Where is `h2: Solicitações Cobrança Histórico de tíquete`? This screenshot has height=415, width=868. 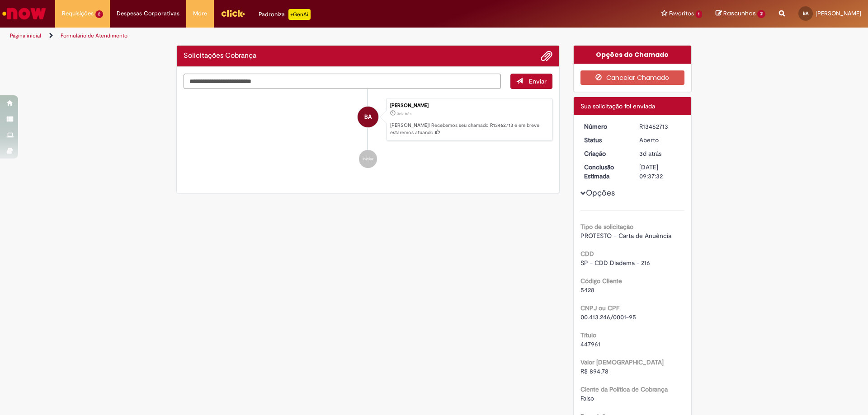 h2: Solicitações Cobrança Histórico de tíquete is located at coordinates (219, 56).